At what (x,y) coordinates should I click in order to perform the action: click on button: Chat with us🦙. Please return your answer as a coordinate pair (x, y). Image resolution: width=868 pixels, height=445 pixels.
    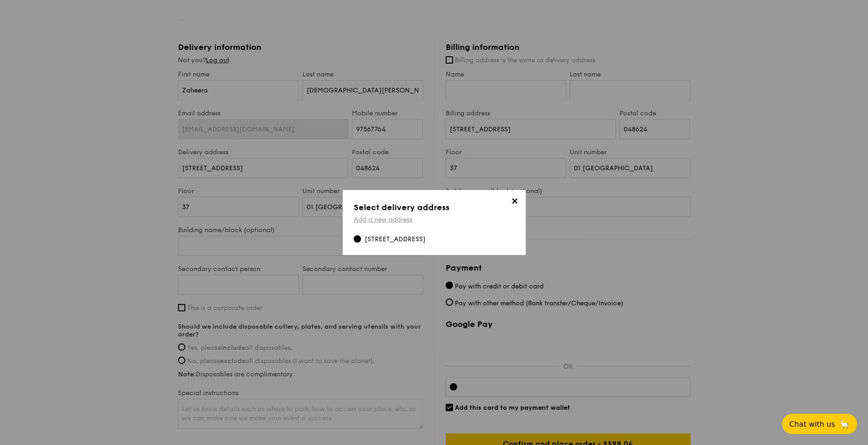
    Looking at the image, I should click on (819, 424).